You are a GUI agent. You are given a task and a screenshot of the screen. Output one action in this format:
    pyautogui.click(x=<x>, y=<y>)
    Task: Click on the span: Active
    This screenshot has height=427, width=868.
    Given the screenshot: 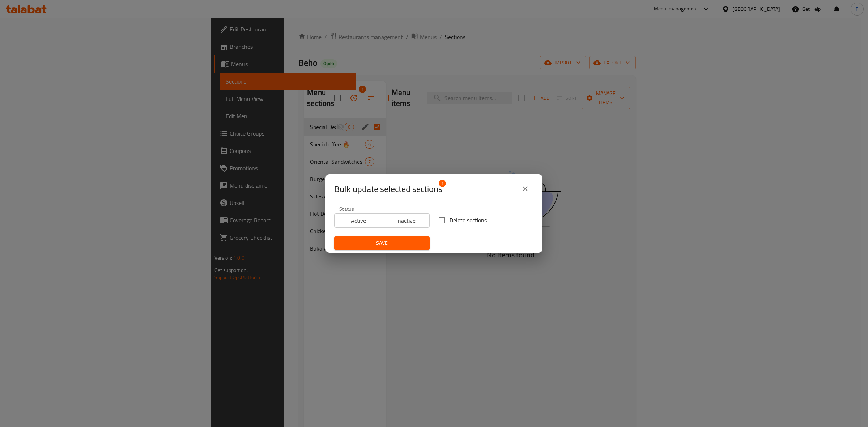 What is the action you would take?
    pyautogui.click(x=359, y=221)
    